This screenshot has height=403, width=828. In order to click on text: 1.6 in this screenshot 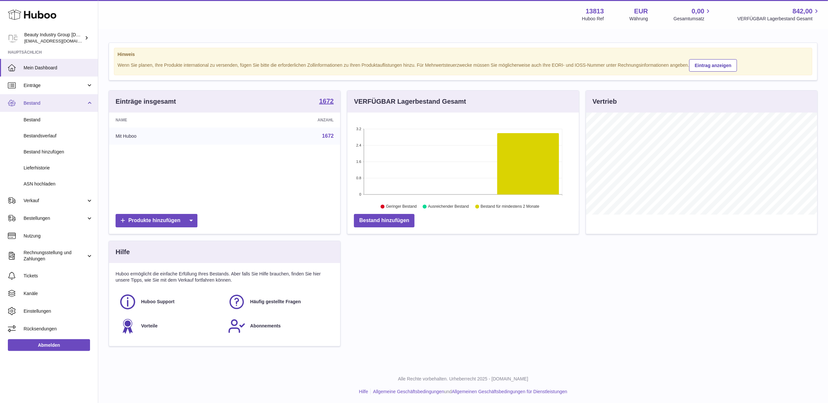, I will do `click(359, 162)`.